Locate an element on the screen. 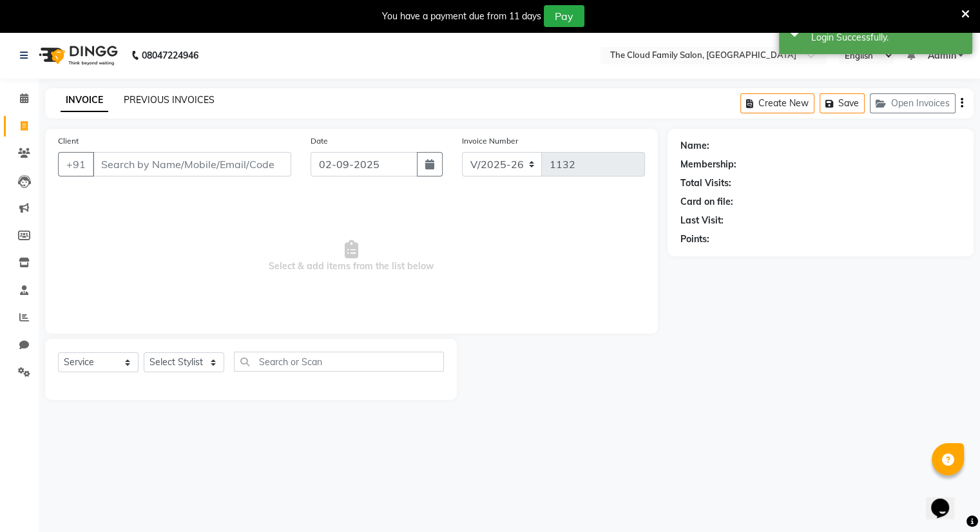  div: Login Successfully. is located at coordinates (887, 37).